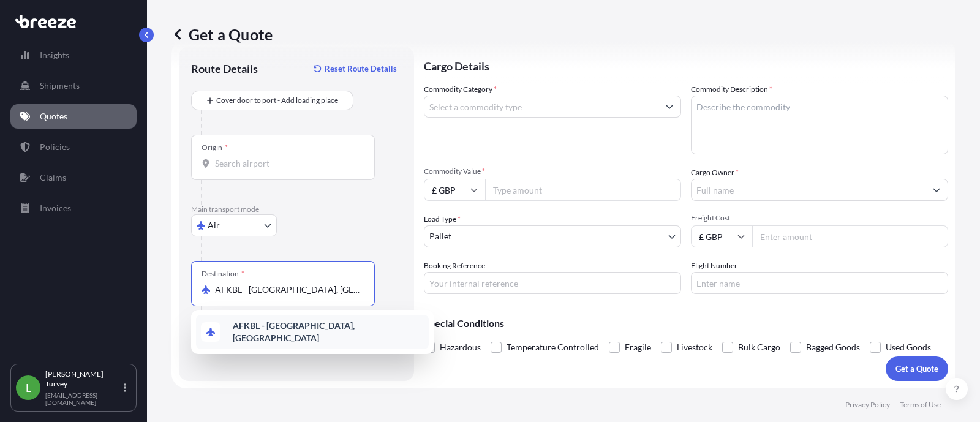  What do you see at coordinates (59, 85) in the screenshot?
I see `p: Shipments` at bounding box center [59, 85].